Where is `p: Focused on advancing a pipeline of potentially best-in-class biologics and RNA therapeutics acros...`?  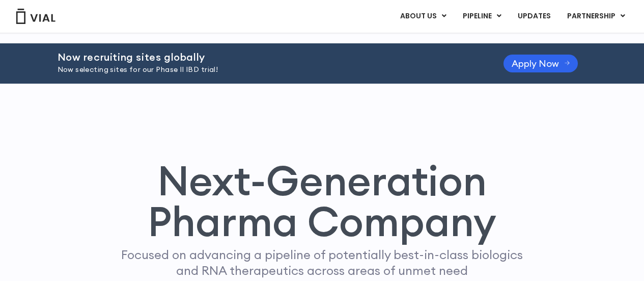
p: Focused on advancing a pipeline of potentially best-in-class biologics and RNA therapeutics acros... is located at coordinates (322, 263).